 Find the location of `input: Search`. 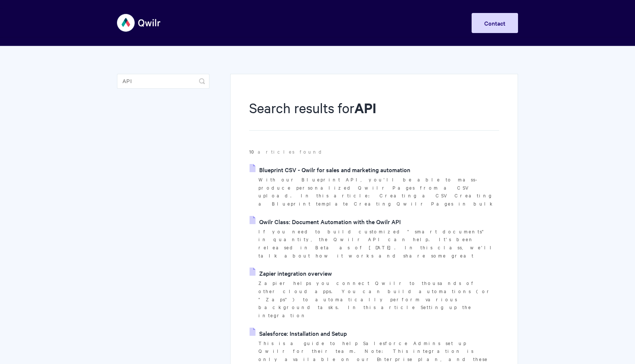

input: Search is located at coordinates (163, 81).